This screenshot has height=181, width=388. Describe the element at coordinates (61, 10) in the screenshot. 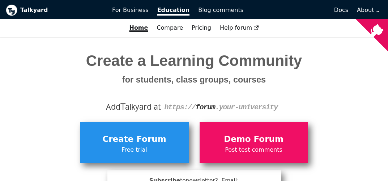

I see `b: Talkyard` at that location.